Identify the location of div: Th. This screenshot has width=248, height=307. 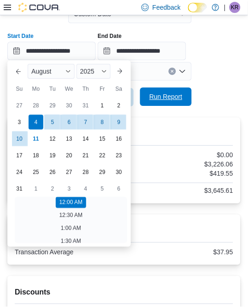
(86, 89).